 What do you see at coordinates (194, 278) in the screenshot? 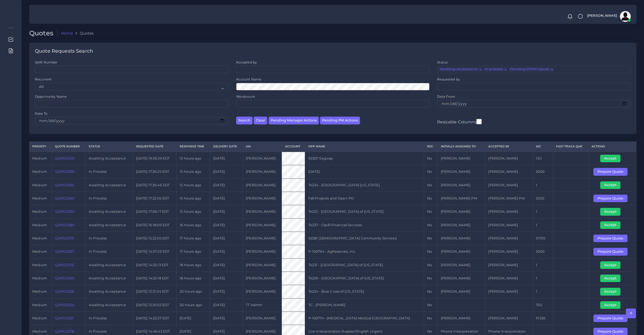
I see `td: 18 hours ago` at bounding box center [194, 278].